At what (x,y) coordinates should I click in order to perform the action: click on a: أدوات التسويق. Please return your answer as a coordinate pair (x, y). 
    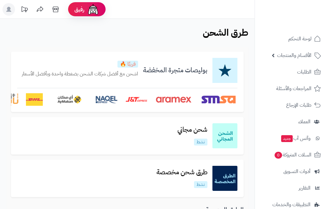
    Looking at the image, I should click on (292, 171).